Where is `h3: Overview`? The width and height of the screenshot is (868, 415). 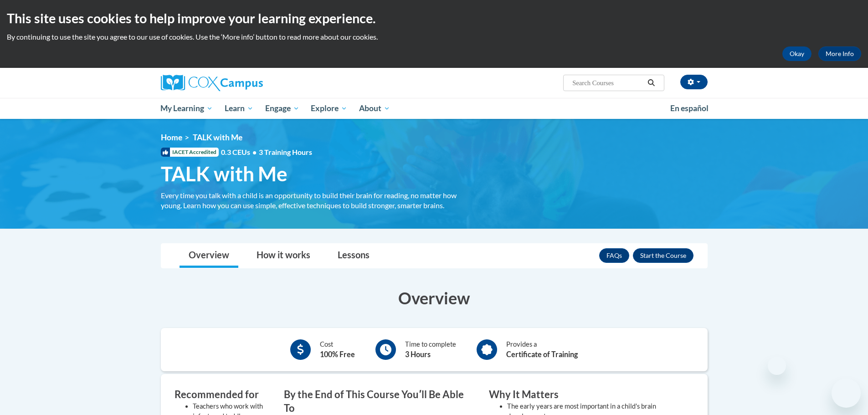 h3: Overview is located at coordinates (434, 297).